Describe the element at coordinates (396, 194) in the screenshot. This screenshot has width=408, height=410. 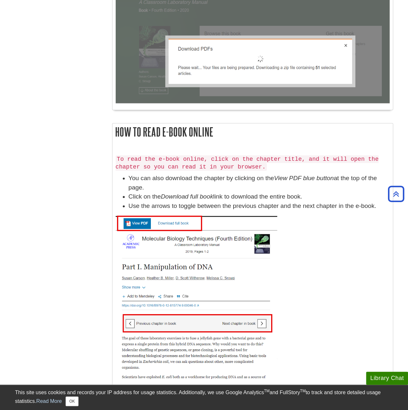
I see `a: Back to Top` at that location.